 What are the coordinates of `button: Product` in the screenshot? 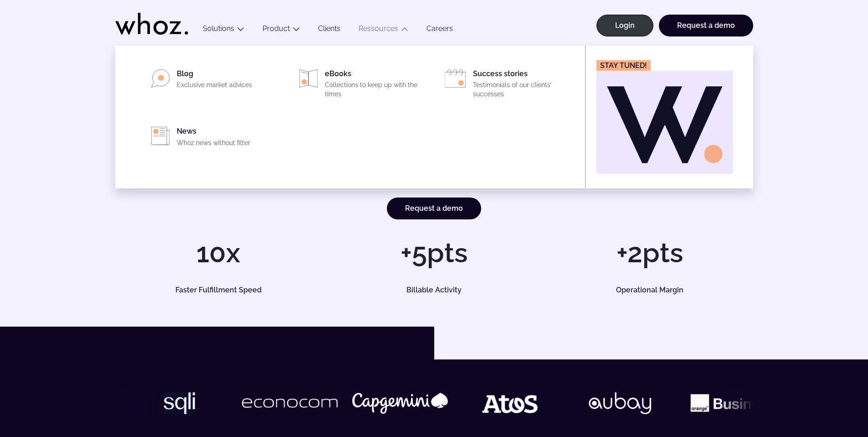 It's located at (281, 30).